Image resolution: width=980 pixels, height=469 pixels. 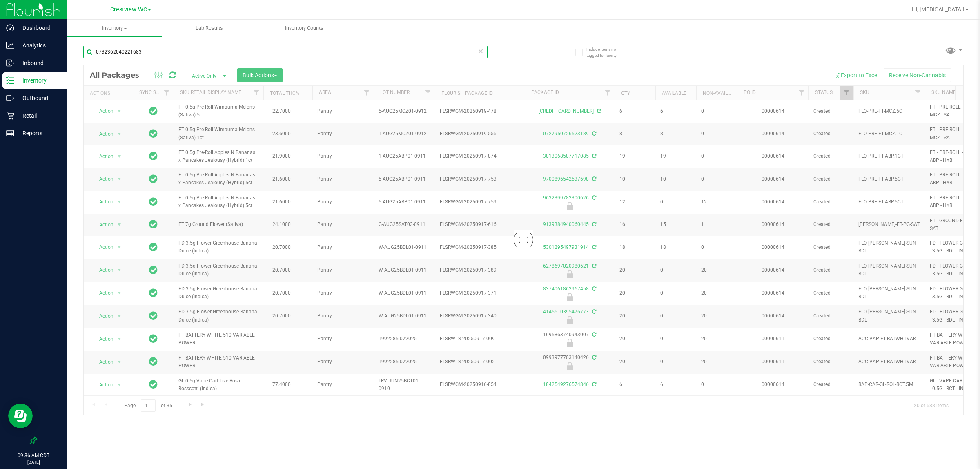 I want to click on span: Crestview WC, so click(x=128, y=10).